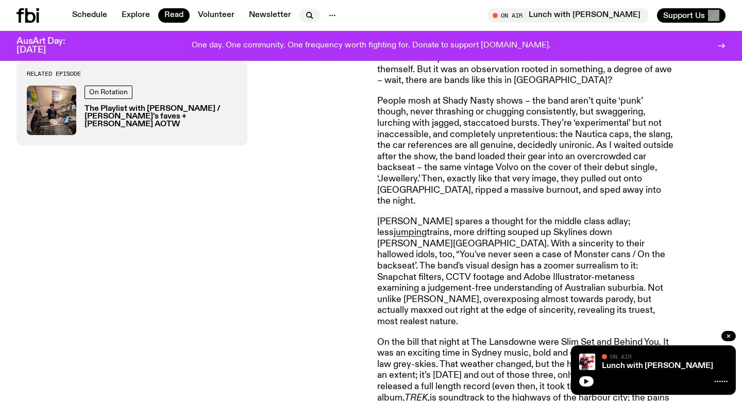 This screenshot has height=401, width=742. Describe the element at coordinates (270, 15) in the screenshot. I see `a: Newsletter` at that location.